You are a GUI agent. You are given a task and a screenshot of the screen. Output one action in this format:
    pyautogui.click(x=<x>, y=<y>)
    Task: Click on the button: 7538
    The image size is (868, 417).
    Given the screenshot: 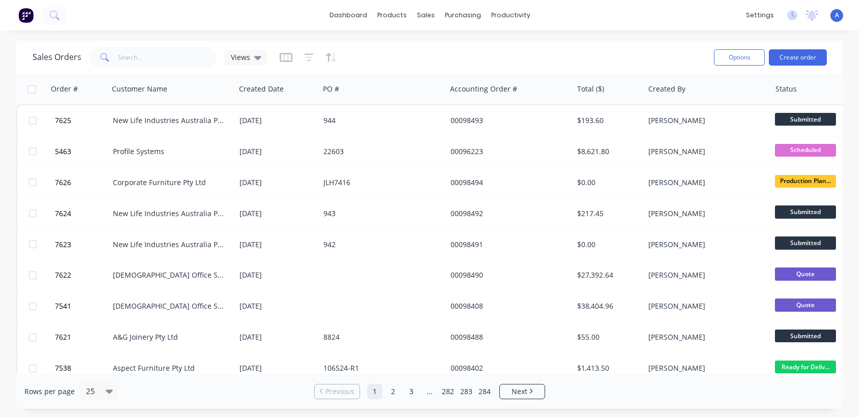 What is the action you would take?
    pyautogui.click(x=82, y=368)
    